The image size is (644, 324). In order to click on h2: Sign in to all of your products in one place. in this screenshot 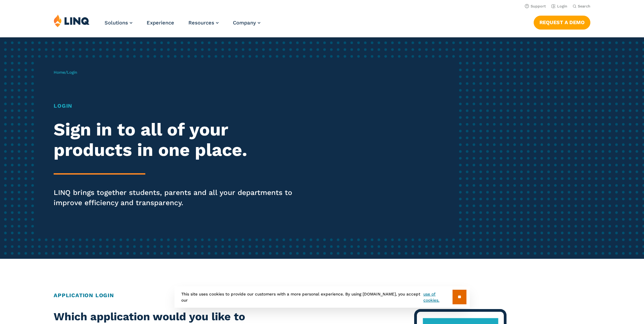, I will do `click(177, 140)`.